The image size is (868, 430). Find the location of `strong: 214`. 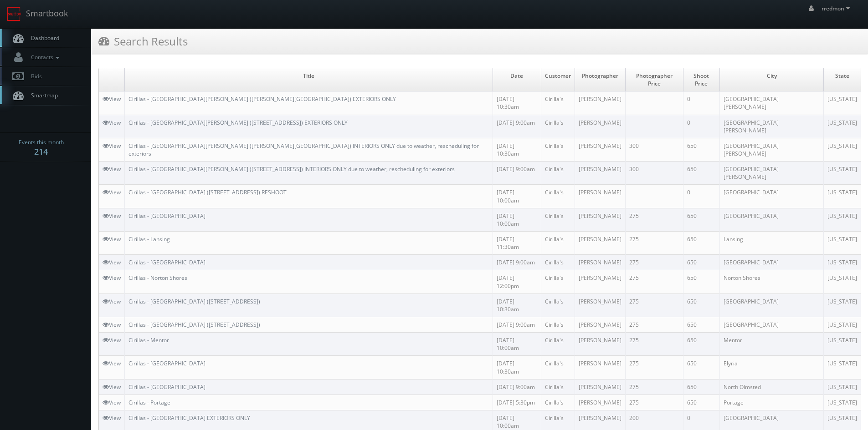

strong: 214 is located at coordinates (41, 152).